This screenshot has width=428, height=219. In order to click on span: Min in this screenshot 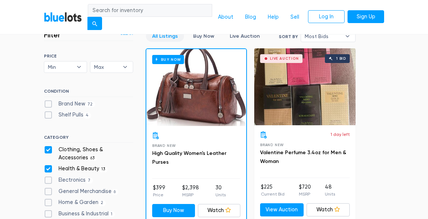, I will do `click(60, 67)`.